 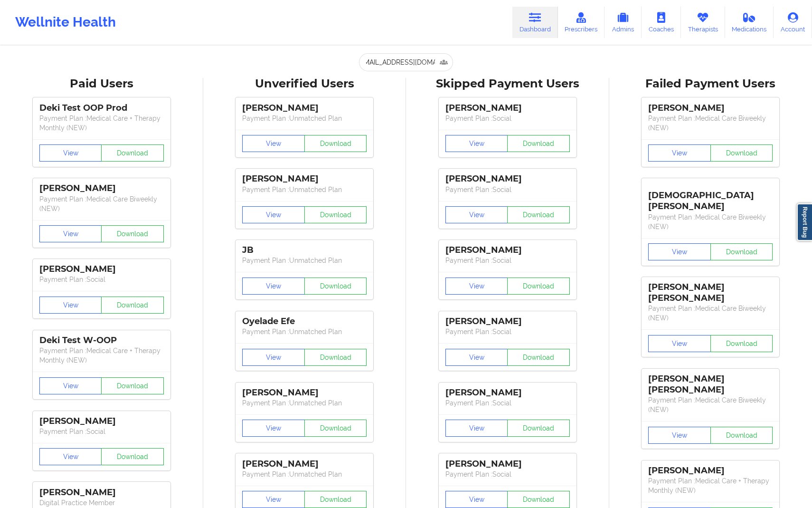 I want to click on p: Digital Practice Member, so click(x=102, y=503).